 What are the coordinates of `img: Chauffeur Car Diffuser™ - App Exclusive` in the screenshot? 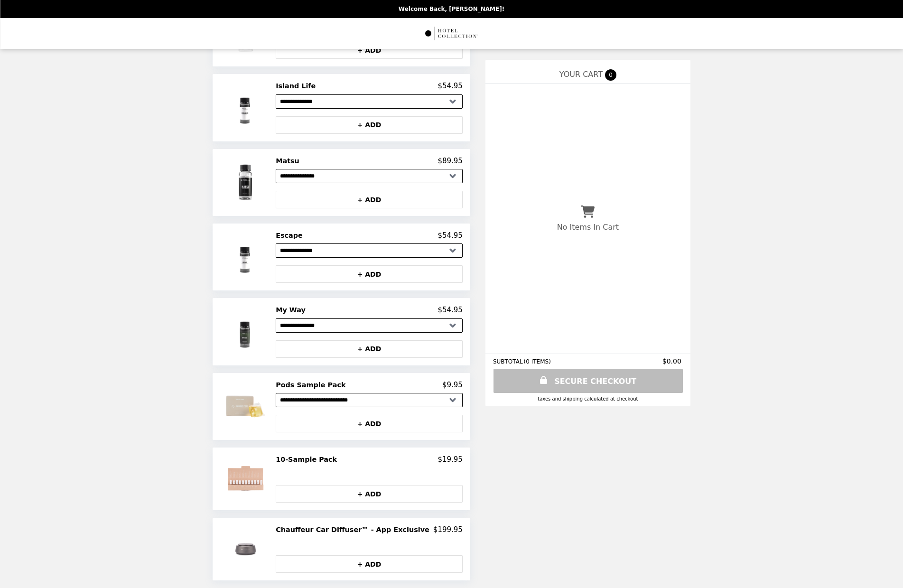 It's located at (247, 549).